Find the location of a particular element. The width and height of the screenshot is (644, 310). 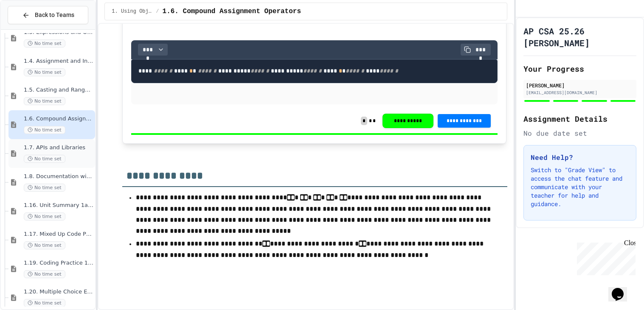

span: Back to Teams is located at coordinates (54, 15).